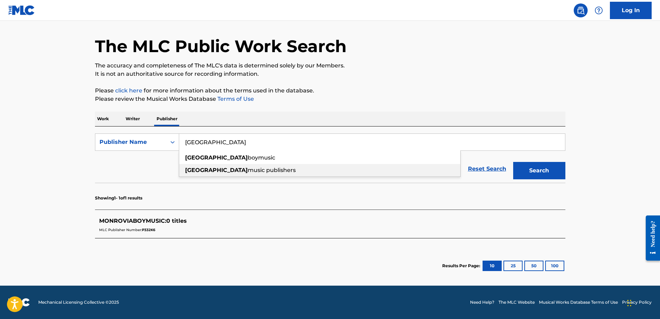 The image size is (660, 319). Describe the element at coordinates (131, 142) in the screenshot. I see `div: Publisher Name` at that location.